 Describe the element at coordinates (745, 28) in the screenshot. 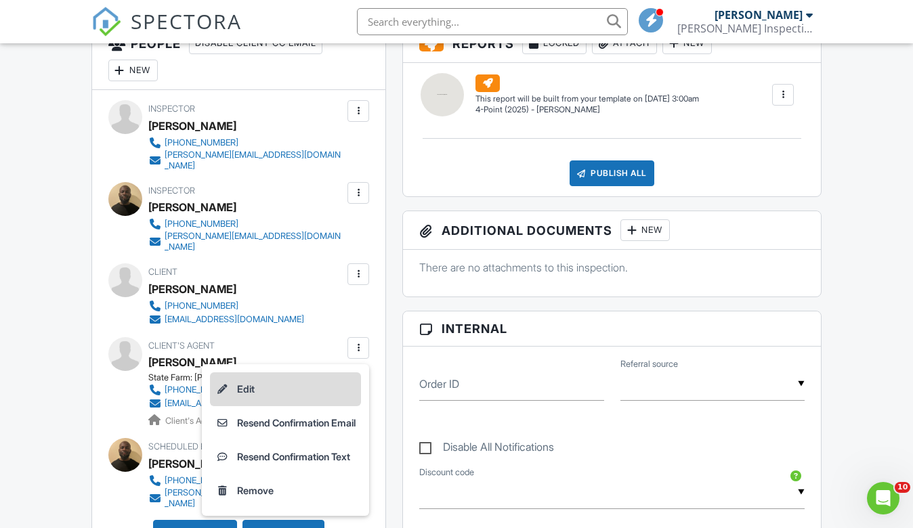

I see `div: Russell Inspections` at that location.